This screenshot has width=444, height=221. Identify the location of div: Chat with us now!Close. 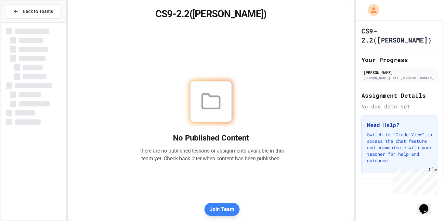
(24, 22).